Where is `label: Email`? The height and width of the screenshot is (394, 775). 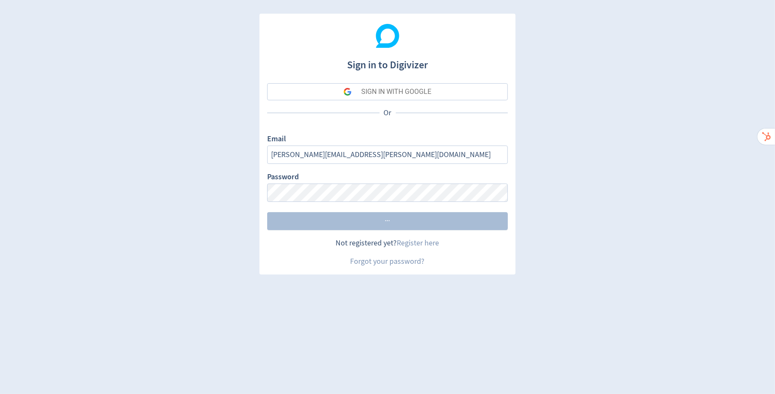 label: Email is located at coordinates (276, 140).